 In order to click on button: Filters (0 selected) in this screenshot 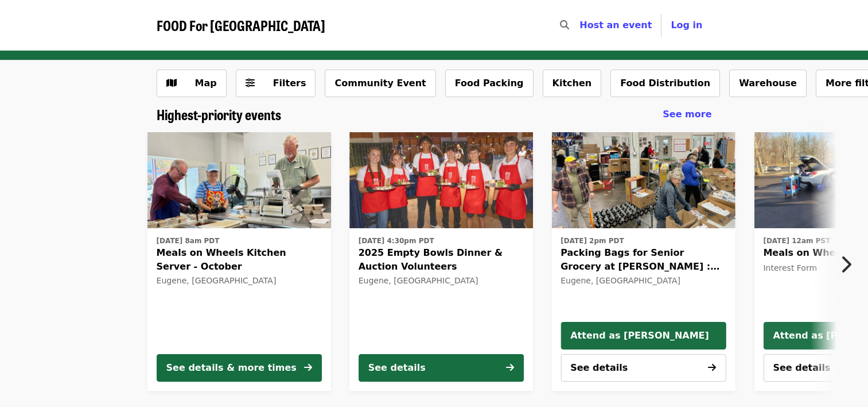, I will do `click(276, 83)`.